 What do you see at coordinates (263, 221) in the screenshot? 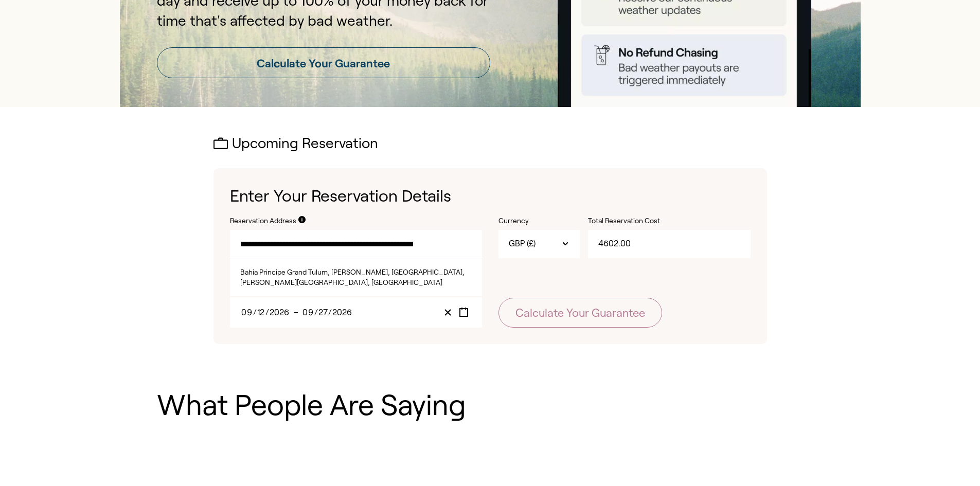
I see `label: Reservation Address` at bounding box center [263, 221].